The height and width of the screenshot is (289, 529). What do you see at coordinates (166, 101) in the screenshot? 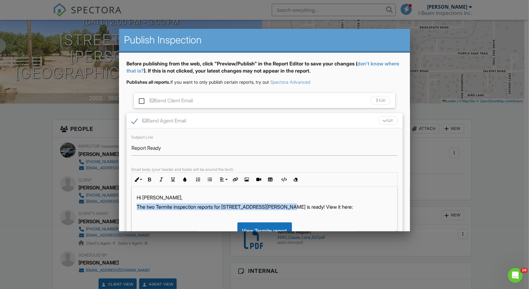
I see `label: Send Client Email` at bounding box center [166, 101].